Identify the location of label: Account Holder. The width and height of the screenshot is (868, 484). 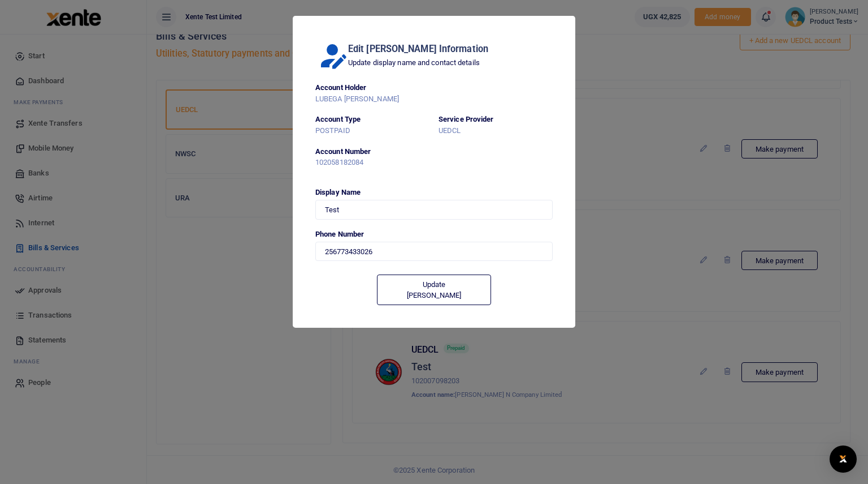
(341, 88).